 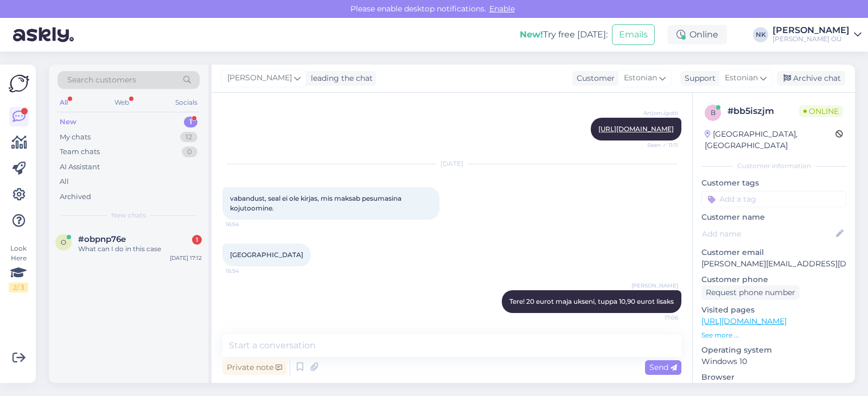 What do you see at coordinates (316, 203) in the screenshot?
I see `span: vabandust, seal ei ole kirjas, mis maksab pesumasina kojutoomine.` at bounding box center [316, 203].